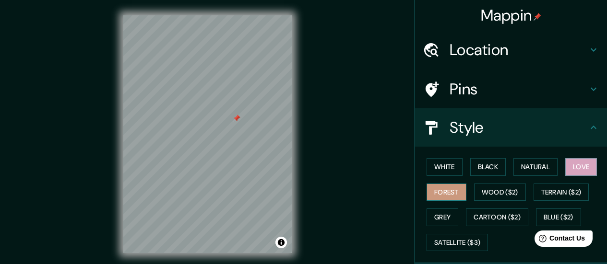 The image size is (607, 264). Describe the element at coordinates (457, 243) in the screenshot. I see `button: Satellite ($3)` at that location.